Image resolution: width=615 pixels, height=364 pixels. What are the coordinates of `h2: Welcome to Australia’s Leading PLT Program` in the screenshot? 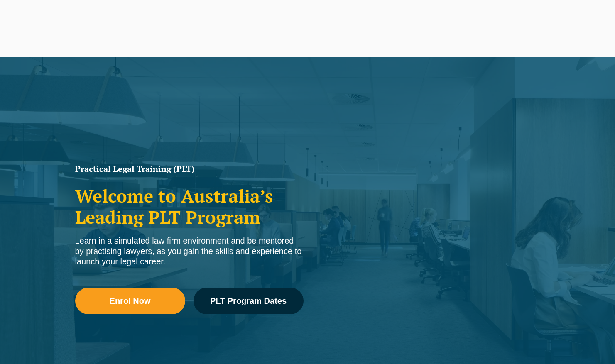 It's located at (189, 206).